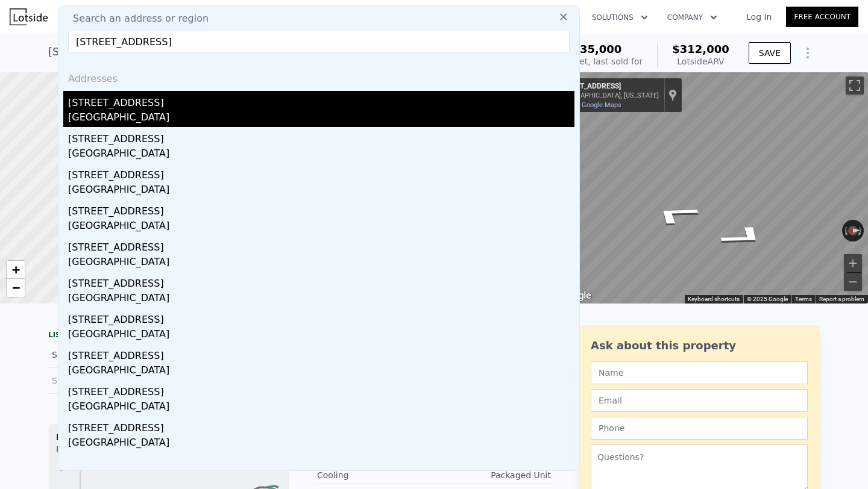 The height and width of the screenshot is (489, 868). What do you see at coordinates (112, 453) in the screenshot?
I see `div: Price per Square Foot` at bounding box center [112, 453].